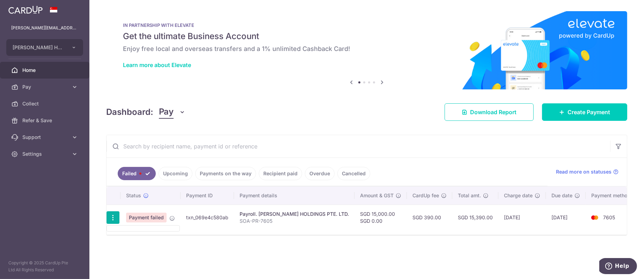 The height and width of the screenshot is (279, 644). What do you see at coordinates (46, 137) in the screenshot?
I see `span: Support` at bounding box center [46, 137].